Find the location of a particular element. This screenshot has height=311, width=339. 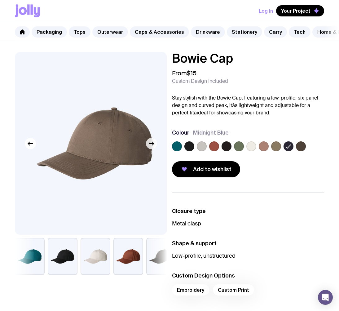

h1: Bowie Cap is located at coordinates (248, 58).